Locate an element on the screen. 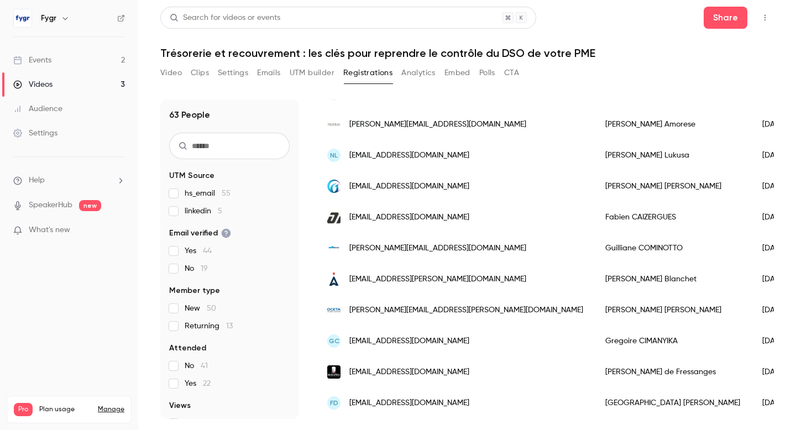 The image size is (796, 430). img: magpra.com is located at coordinates (334, 372).